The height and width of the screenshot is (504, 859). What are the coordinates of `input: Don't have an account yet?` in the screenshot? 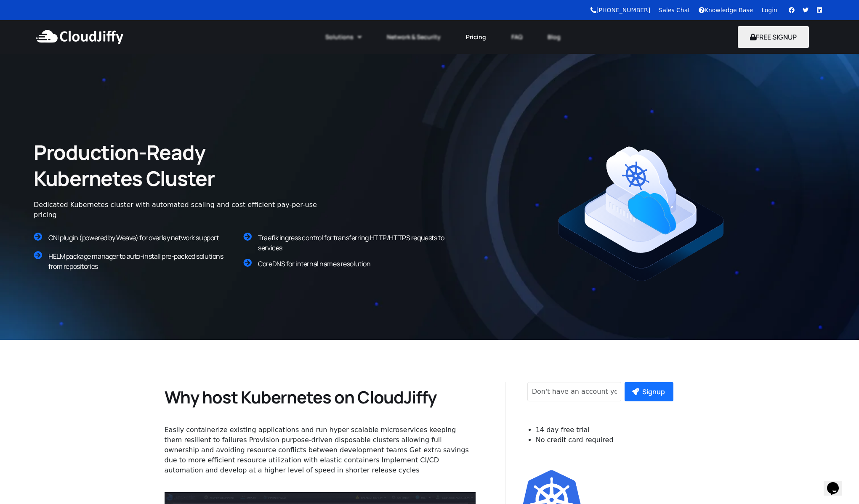 It's located at (574, 391).